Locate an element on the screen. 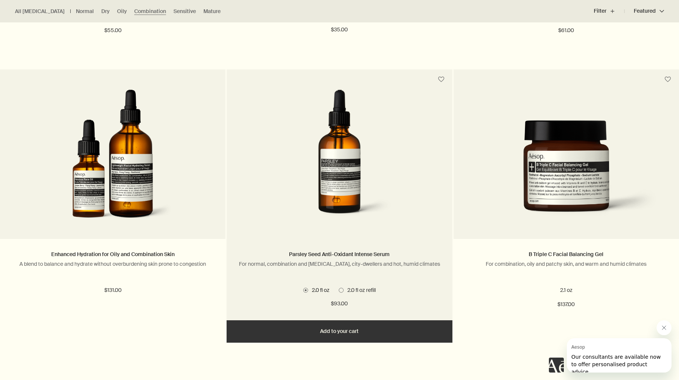 This screenshot has width=679, height=380. a: Enhanced Hydration for Oily and Combination Skin is located at coordinates (113, 255).